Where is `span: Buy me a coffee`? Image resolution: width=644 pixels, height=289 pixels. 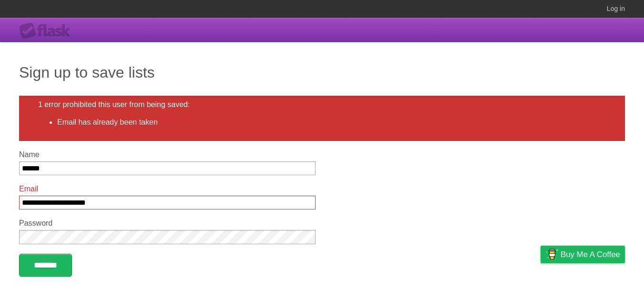 span: Buy me a coffee is located at coordinates (590, 254).